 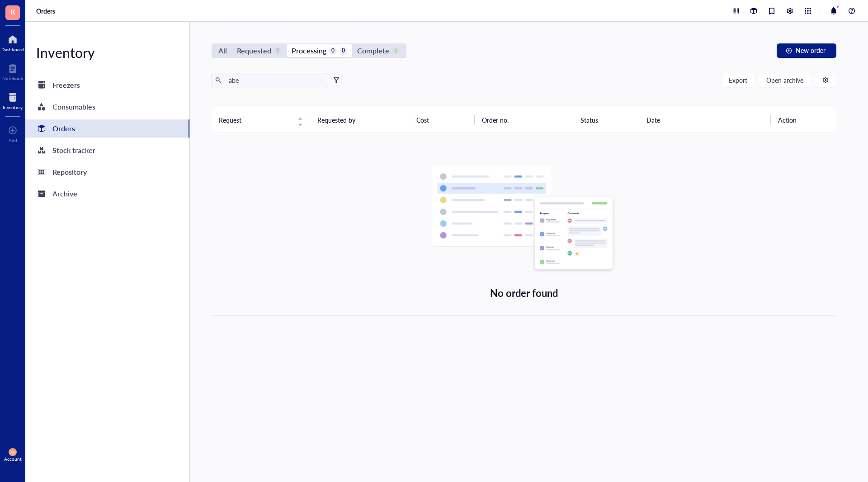 What do you see at coordinates (360, 120) in the screenshot?
I see `th: Requested by` at bounding box center [360, 120].